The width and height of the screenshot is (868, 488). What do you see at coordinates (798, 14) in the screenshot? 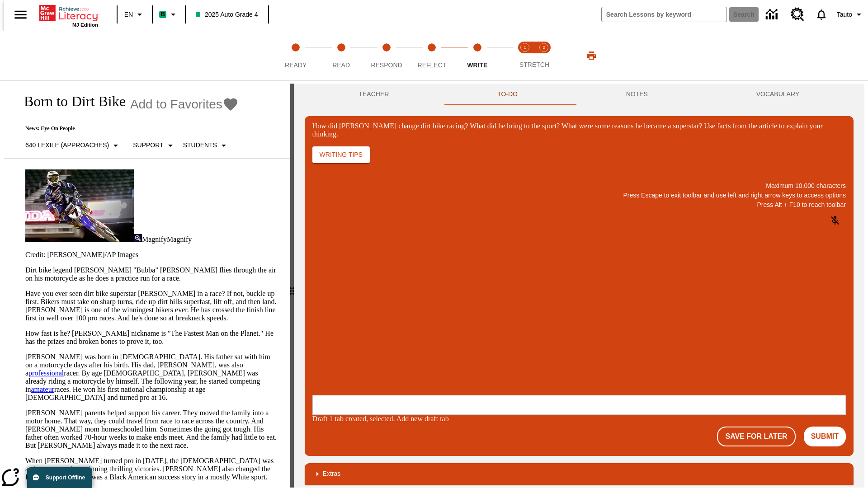
I see `a: Resource Center, Will open in new tab` at bounding box center [798, 14].